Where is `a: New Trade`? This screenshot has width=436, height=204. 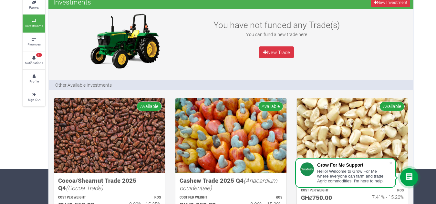
a: New Trade is located at coordinates (276, 52).